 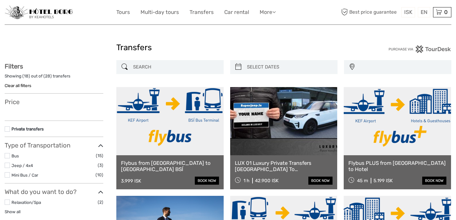 What do you see at coordinates (26, 76) in the screenshot?
I see `label: 18` at bounding box center [26, 76].